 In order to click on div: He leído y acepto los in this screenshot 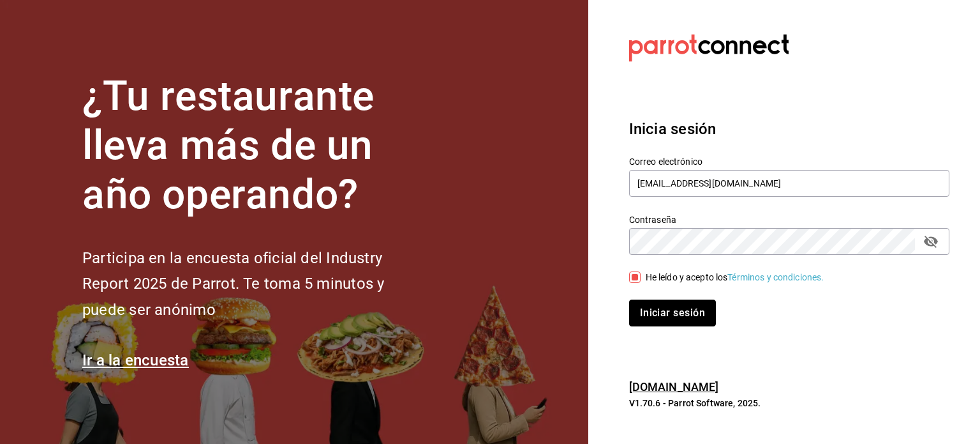, I will do `click(735, 277)`.